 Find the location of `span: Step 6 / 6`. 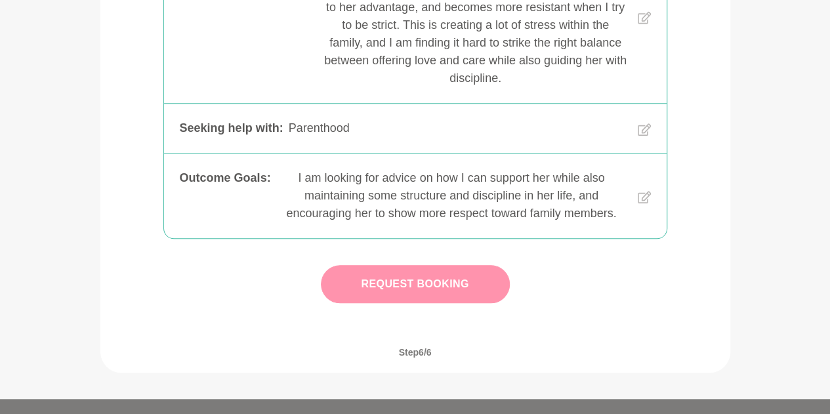

span: Step 6 / 6 is located at coordinates (415, 352).